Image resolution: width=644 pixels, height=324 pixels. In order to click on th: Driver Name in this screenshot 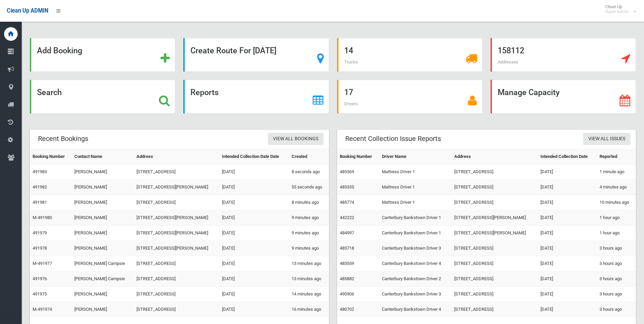, I will do `click(415, 157)`.